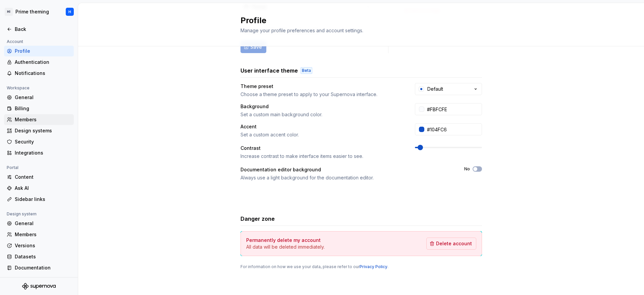  Describe the element at coordinates (18, 88) in the screenshot. I see `div: Workspace` at that location.